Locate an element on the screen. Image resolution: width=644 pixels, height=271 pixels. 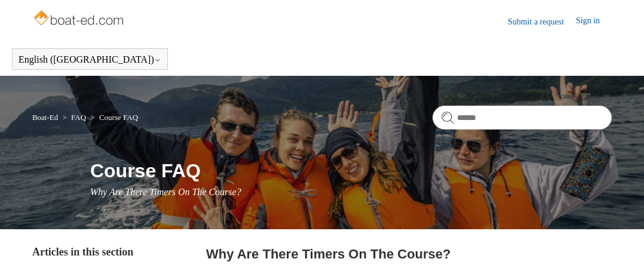
input: Search is located at coordinates (522, 117).